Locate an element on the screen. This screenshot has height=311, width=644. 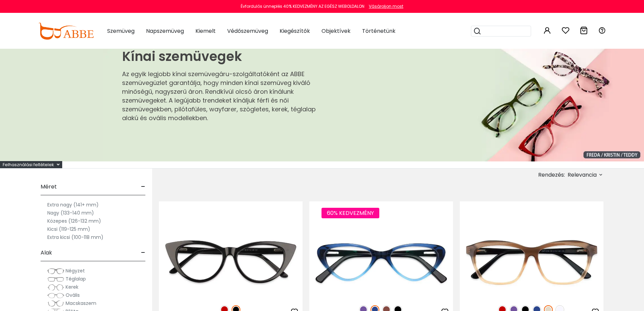
font: Történetünk is located at coordinates (379, 31).